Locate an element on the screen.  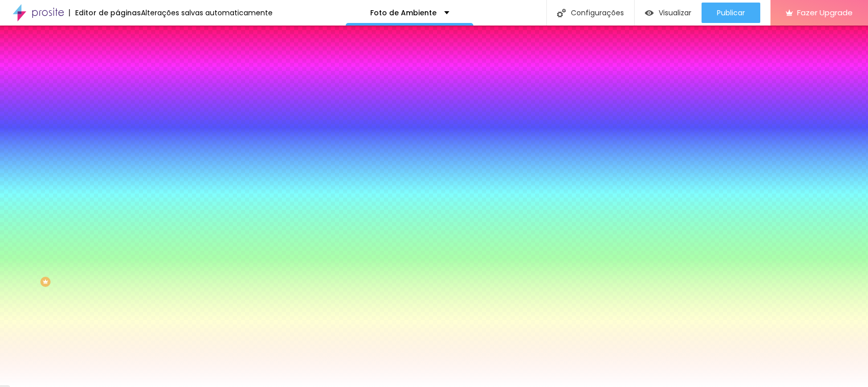
button: Publicar is located at coordinates (731, 13).